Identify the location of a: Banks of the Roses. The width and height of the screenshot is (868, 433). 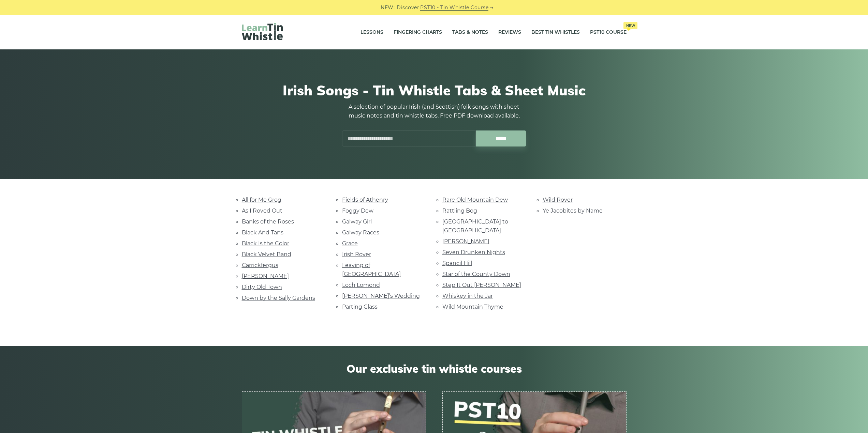
(268, 222).